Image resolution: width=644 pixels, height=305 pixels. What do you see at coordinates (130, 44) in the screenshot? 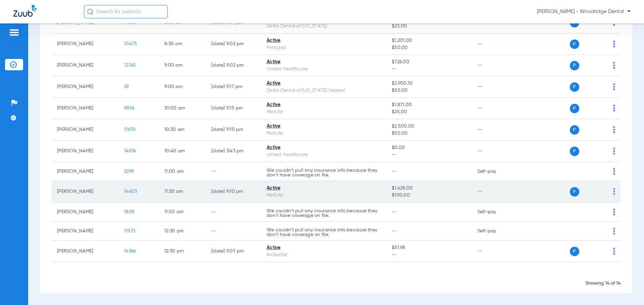
I see `span: 10473` at bounding box center [130, 44].